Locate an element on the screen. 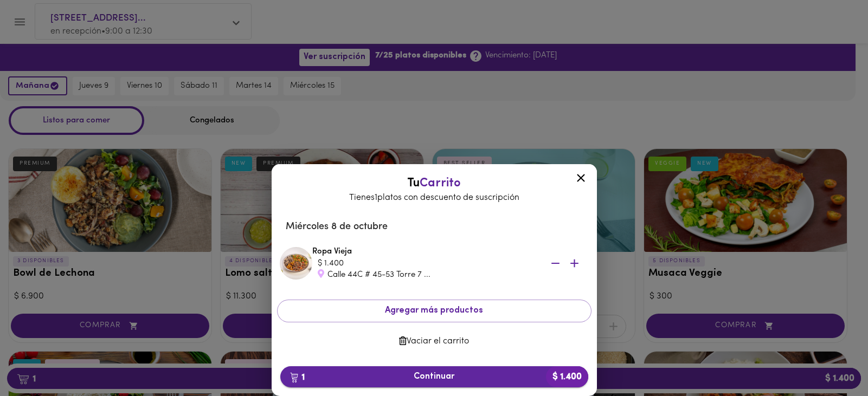  span: Carrito is located at coordinates (440, 183).